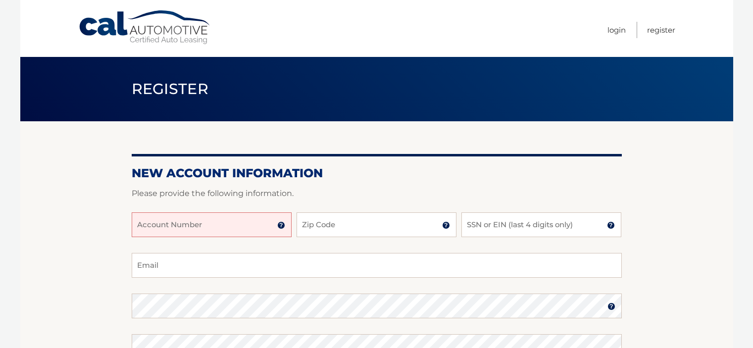 This screenshot has width=753, height=348. What do you see at coordinates (145, 27) in the screenshot?
I see `a: Cal Automotive` at bounding box center [145, 27].